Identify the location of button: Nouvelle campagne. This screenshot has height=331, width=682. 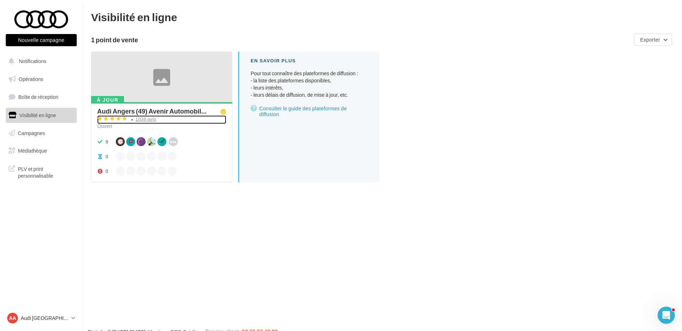
(41, 40).